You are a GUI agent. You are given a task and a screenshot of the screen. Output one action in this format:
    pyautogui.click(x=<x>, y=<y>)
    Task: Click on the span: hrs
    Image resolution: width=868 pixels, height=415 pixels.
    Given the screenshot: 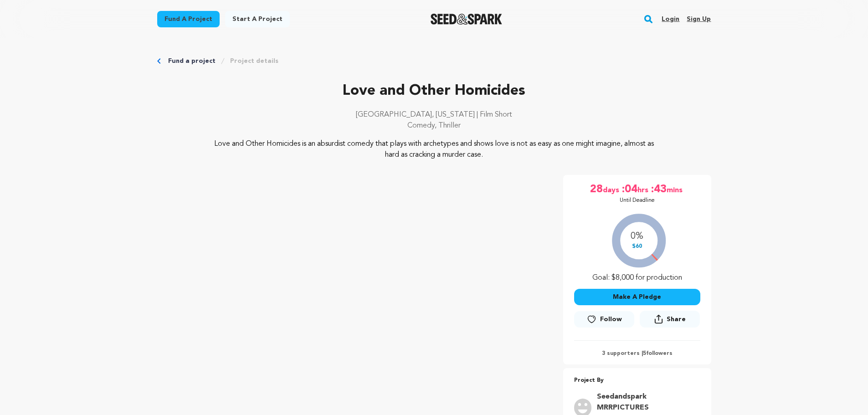 What is the action you would take?
    pyautogui.click(x=644, y=189)
    